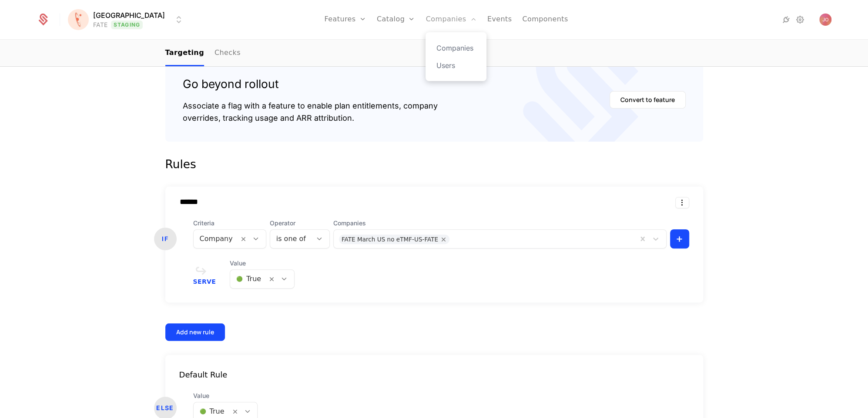 The height and width of the screenshot is (418, 868). Describe the element at coordinates (435, 165) in the screenshot. I see `div: Rules` at that location.